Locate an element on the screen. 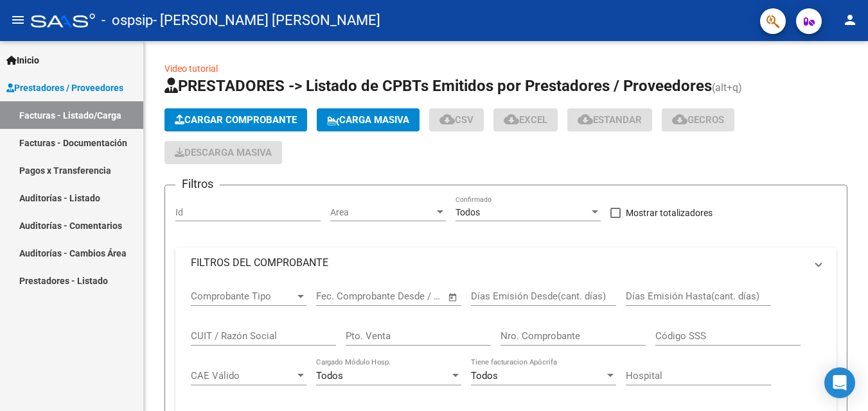 The image size is (868, 411). h3: Filtros is located at coordinates (197, 184).